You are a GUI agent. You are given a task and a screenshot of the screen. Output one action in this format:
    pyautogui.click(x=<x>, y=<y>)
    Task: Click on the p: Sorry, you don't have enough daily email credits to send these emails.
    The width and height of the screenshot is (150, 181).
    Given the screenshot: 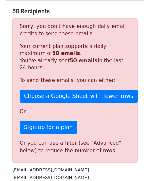 What is the action you would take?
    pyautogui.click(x=75, y=30)
    